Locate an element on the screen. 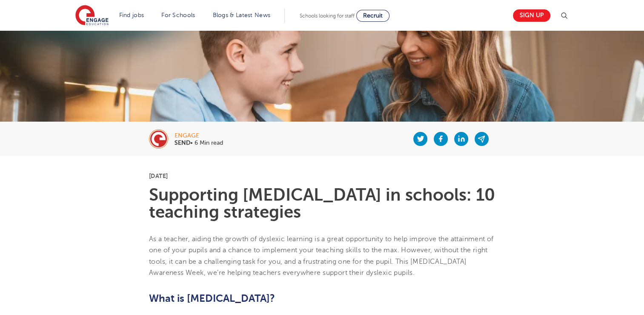 The width and height of the screenshot is (644, 315). b: SEND is located at coordinates (182, 142).